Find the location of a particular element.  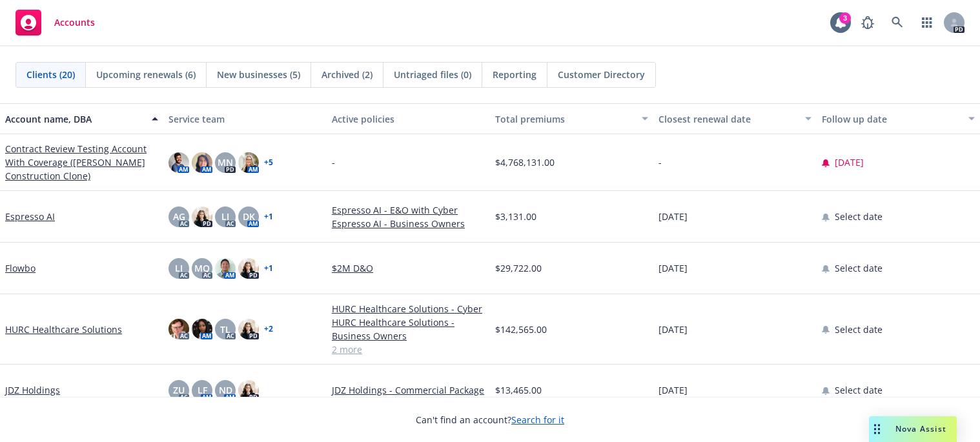

span: MN is located at coordinates (225, 162).